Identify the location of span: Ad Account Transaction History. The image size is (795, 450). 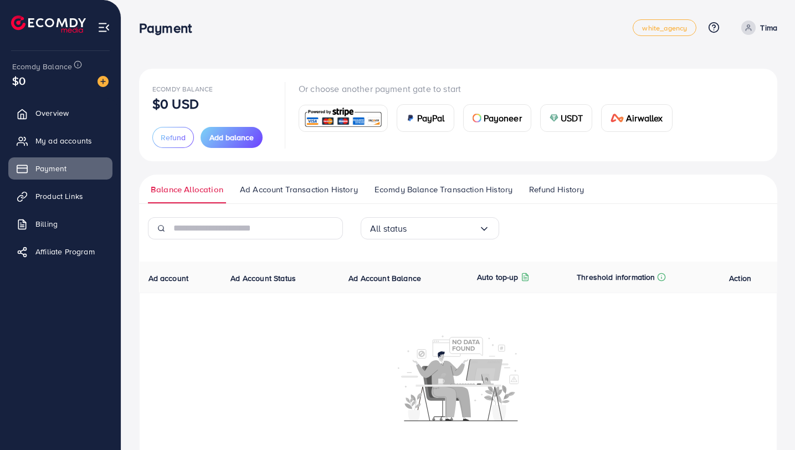
(298, 189).